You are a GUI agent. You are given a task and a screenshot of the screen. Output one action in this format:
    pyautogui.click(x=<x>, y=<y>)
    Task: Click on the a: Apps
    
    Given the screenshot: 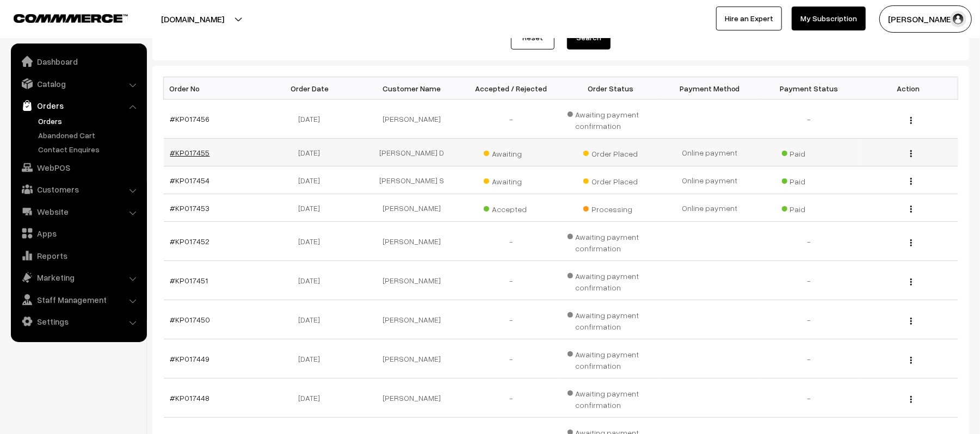 What is the action you would take?
    pyautogui.click(x=78, y=234)
    